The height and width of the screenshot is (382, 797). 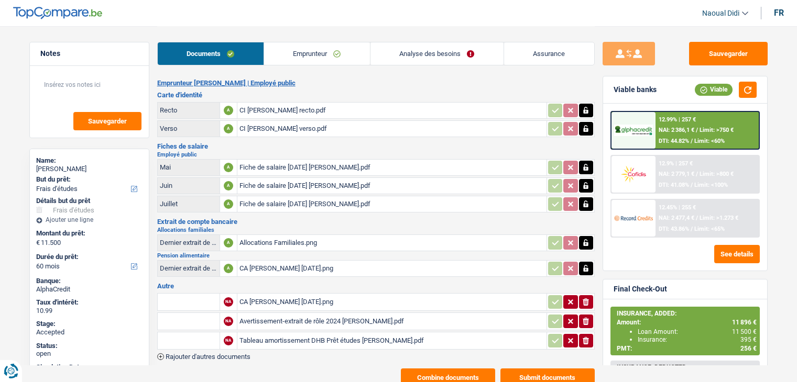 What do you see at coordinates (88, 180) in the screenshot?
I see `label: But du prêt:` at bounding box center [88, 180].